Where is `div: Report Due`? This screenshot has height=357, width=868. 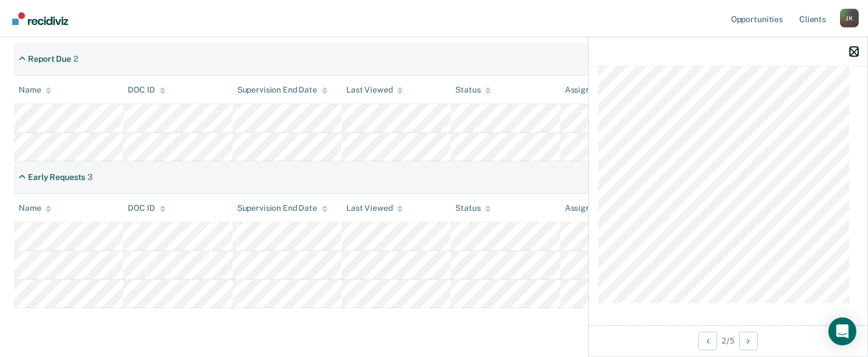
div: Report Due is located at coordinates (50, 59).